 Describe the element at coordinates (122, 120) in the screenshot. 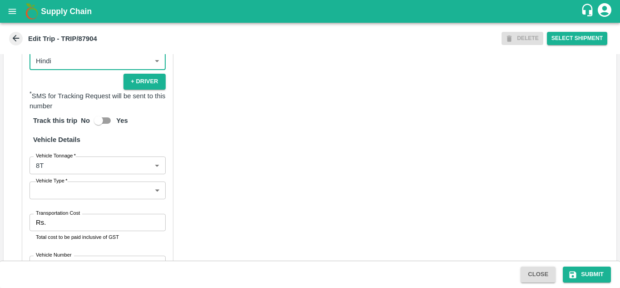

I see `b: Yes` at that location.